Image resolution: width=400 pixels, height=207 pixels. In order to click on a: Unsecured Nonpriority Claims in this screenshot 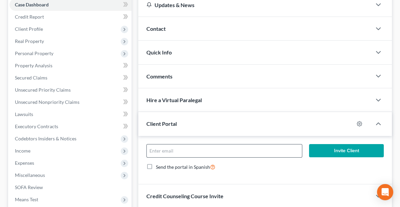, I will do `click(70, 102)`.